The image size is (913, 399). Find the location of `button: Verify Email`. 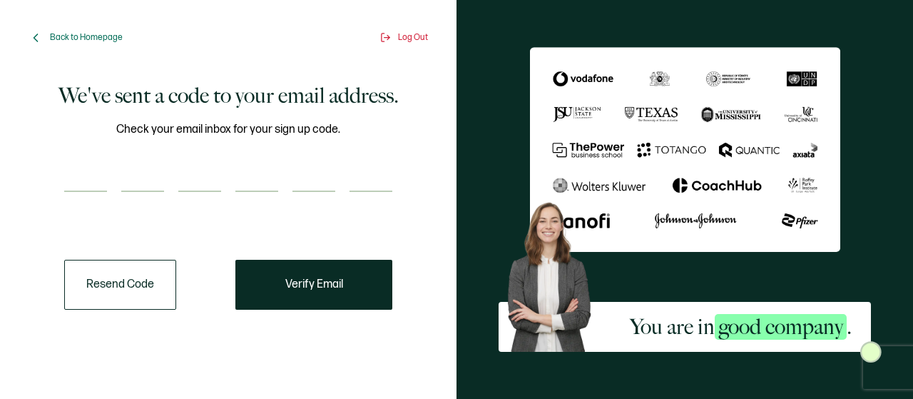

button: Verify Email is located at coordinates (314, 285).